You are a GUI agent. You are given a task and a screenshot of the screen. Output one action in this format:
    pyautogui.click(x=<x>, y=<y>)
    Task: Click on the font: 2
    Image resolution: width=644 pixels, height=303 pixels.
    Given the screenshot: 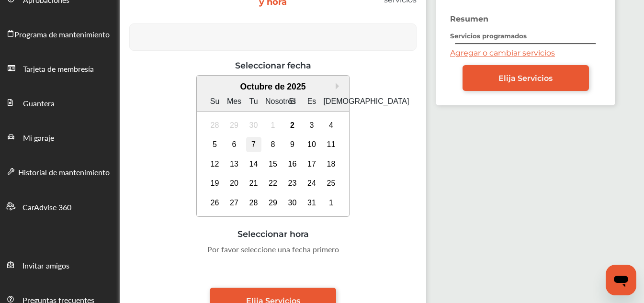 What is the action you would take?
    pyautogui.click(x=292, y=125)
    